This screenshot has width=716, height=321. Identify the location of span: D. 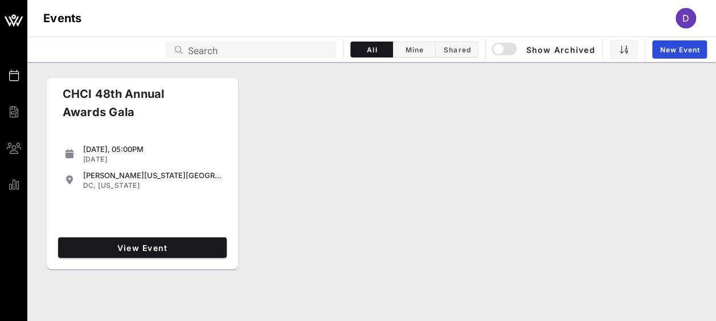
(685, 18).